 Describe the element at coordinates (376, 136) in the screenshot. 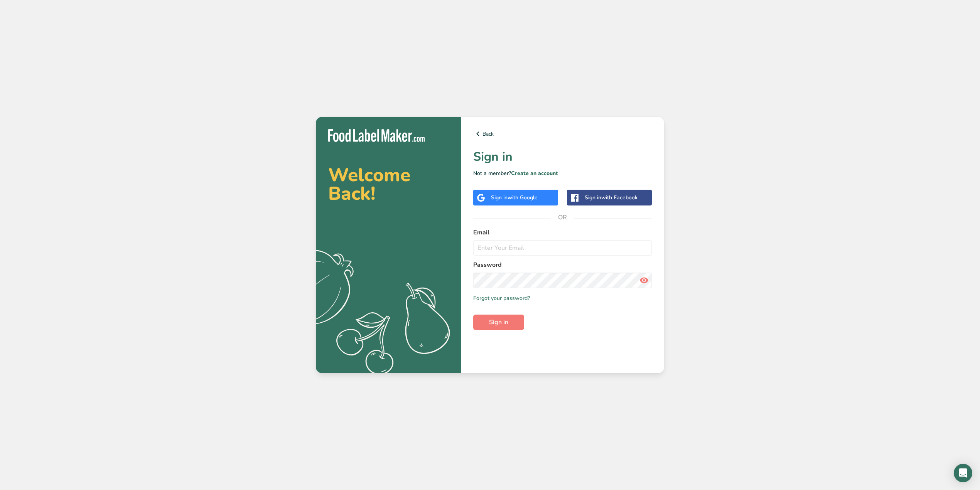

I see `img: Food Label Maker` at that location.